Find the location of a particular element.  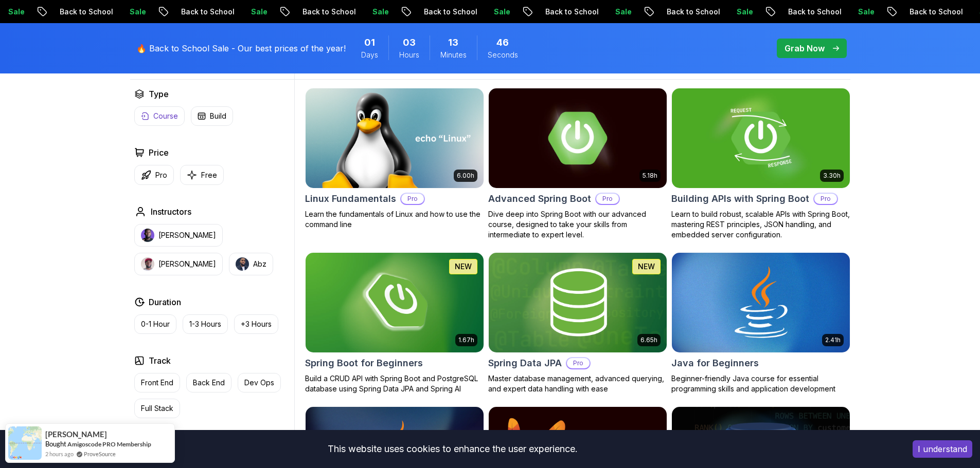

p: 1-3 Hours is located at coordinates (205, 324).